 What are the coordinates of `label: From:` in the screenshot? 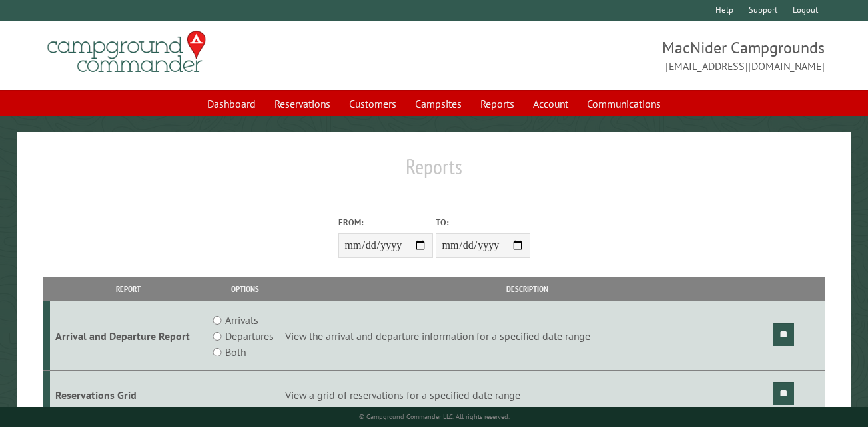 It's located at (386, 222).